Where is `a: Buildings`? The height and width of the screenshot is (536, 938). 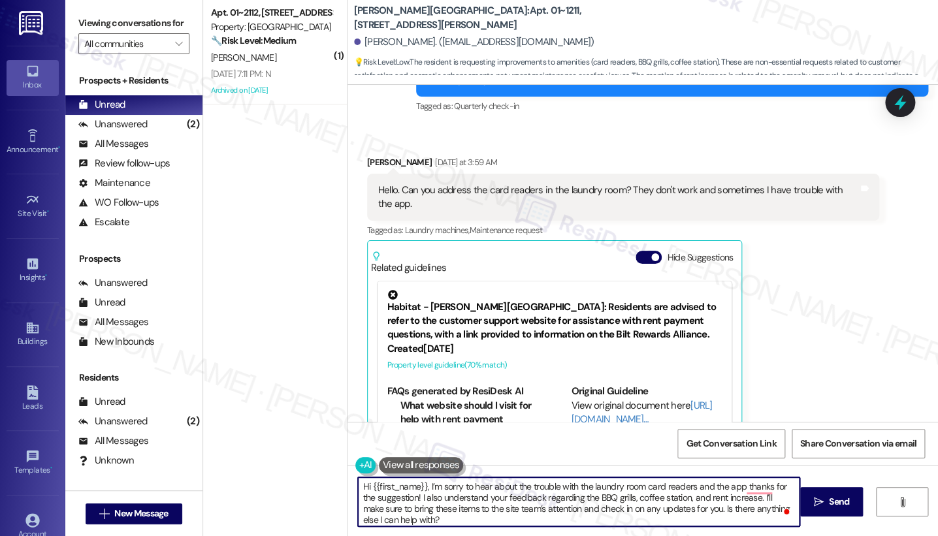 a: Buildings is located at coordinates (33, 335).